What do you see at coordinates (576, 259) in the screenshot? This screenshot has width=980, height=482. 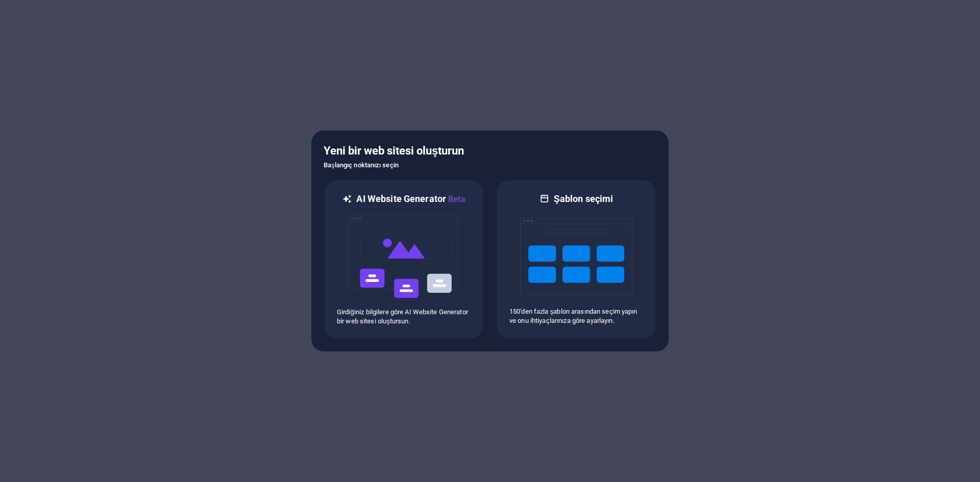 I see `div: Şablon seçimi150'den fazla şablon arasından seçim yapın ve onu ihtiyaçlarınıza göre ayarlayın.` at bounding box center [576, 259].